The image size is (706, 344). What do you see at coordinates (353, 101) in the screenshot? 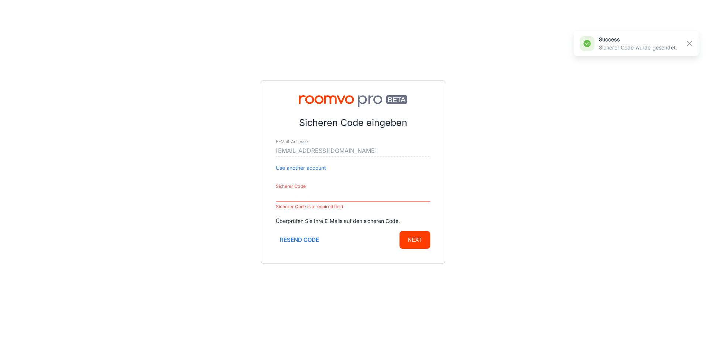
I see `img: Roomvo PRO Beta` at bounding box center [353, 101].